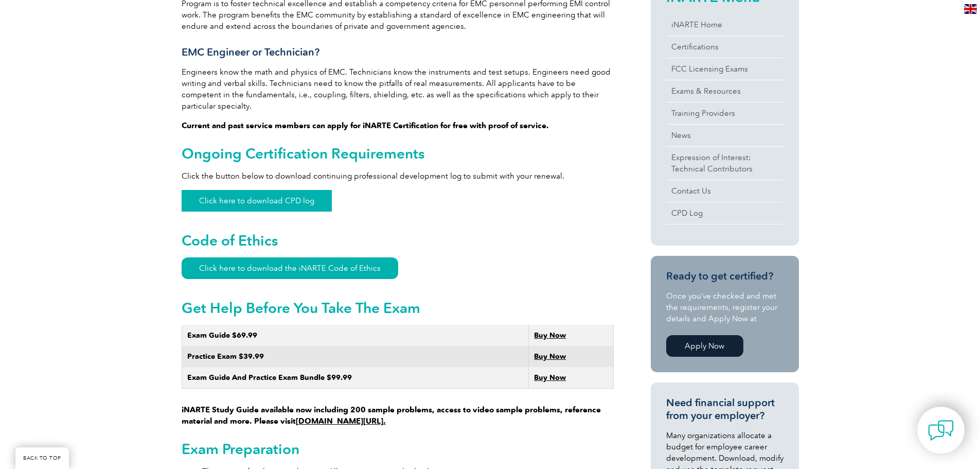 Image resolution: width=980 pixels, height=469 pixels. I want to click on h2: Code of Ethics, so click(397, 240).